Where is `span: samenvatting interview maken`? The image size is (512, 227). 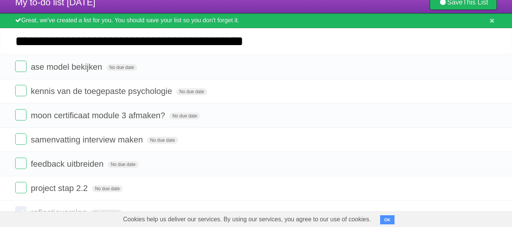 span: samenvatting interview maken is located at coordinates (88, 139).